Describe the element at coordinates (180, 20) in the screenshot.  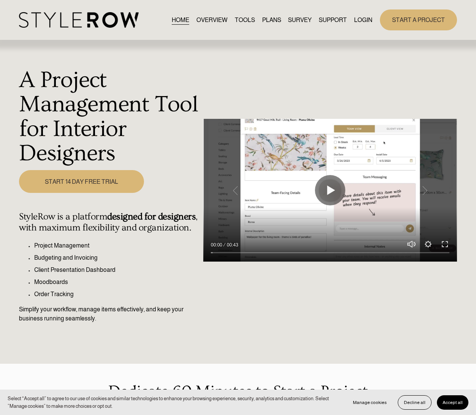
I see `a: HOME` at that location.